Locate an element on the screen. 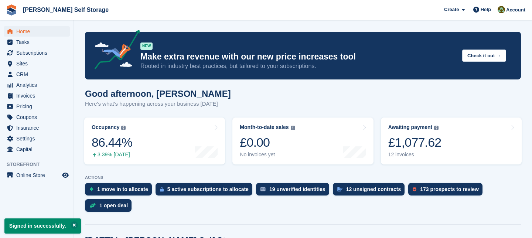  span: Settings is located at coordinates (38, 139).